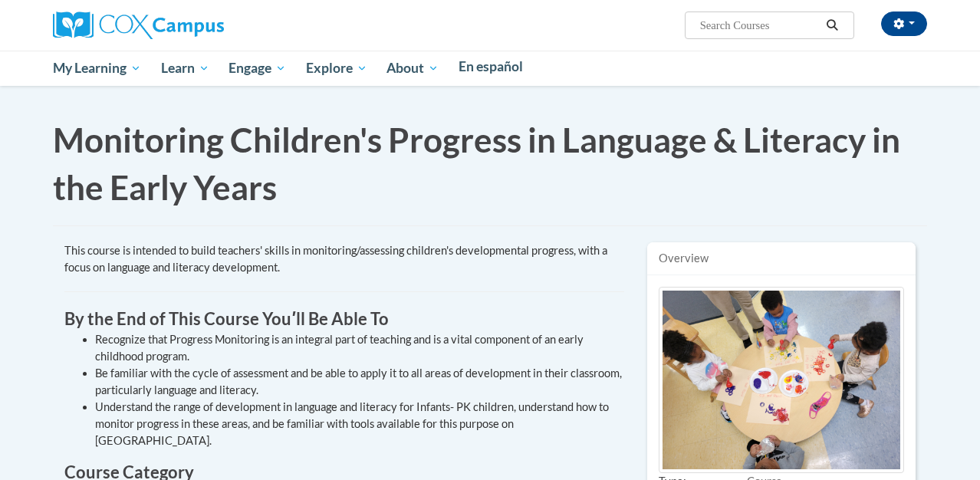 The image size is (980, 480). Describe the element at coordinates (413, 68) in the screenshot. I see `a: About` at that location.